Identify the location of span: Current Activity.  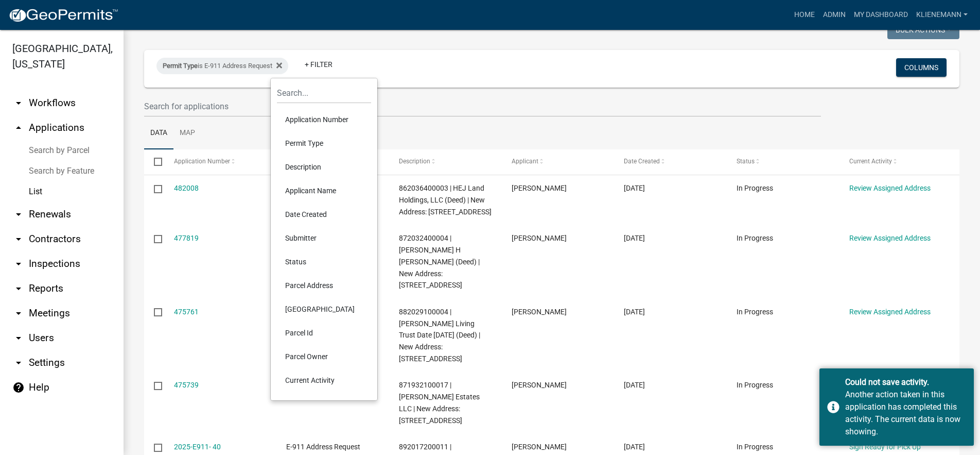
(870, 161).